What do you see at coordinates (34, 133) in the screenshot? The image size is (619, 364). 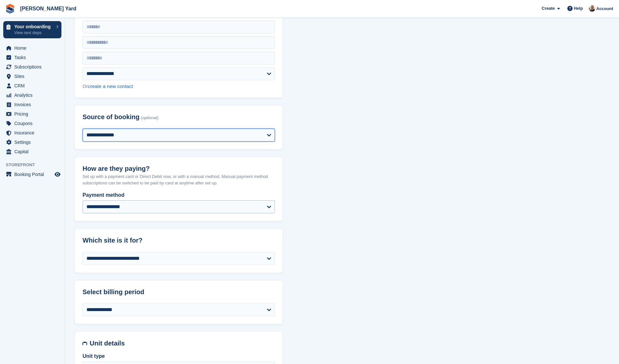 I see `span: Insurance` at bounding box center [34, 133].